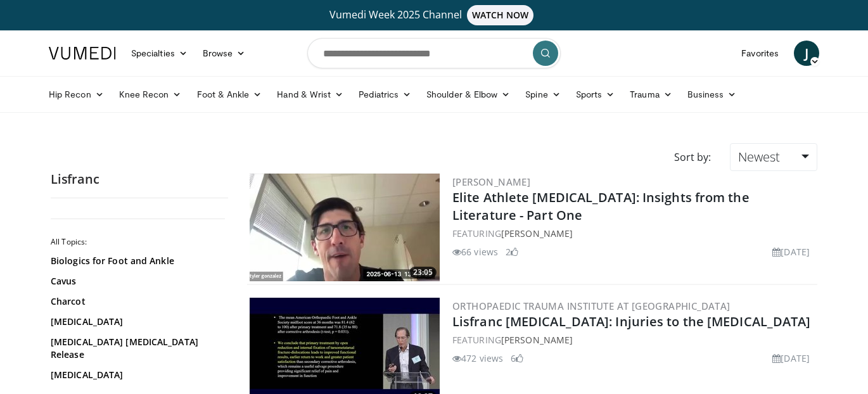 This screenshot has height=394, width=868. What do you see at coordinates (224, 53) in the screenshot?
I see `a: Browse` at bounding box center [224, 53].